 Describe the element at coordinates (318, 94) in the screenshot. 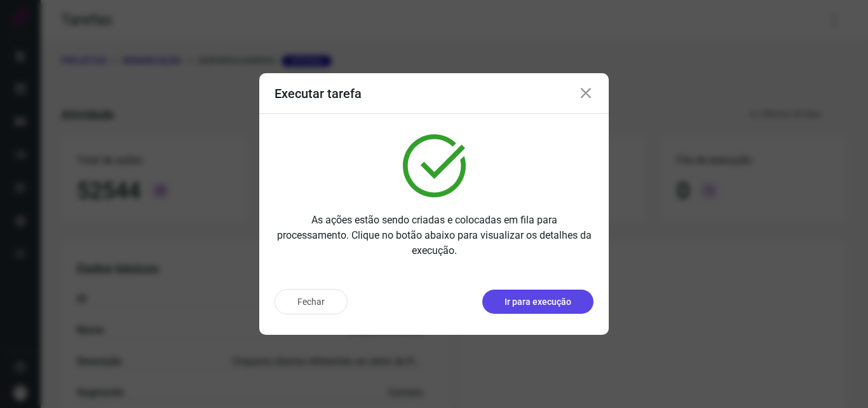

I see `h3: Executar tarefa` at that location.